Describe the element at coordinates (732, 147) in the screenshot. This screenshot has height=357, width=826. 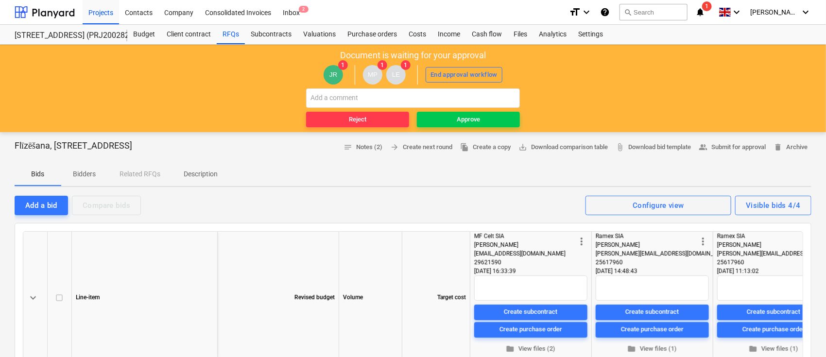
I see `button: Submit for approval` at that location.